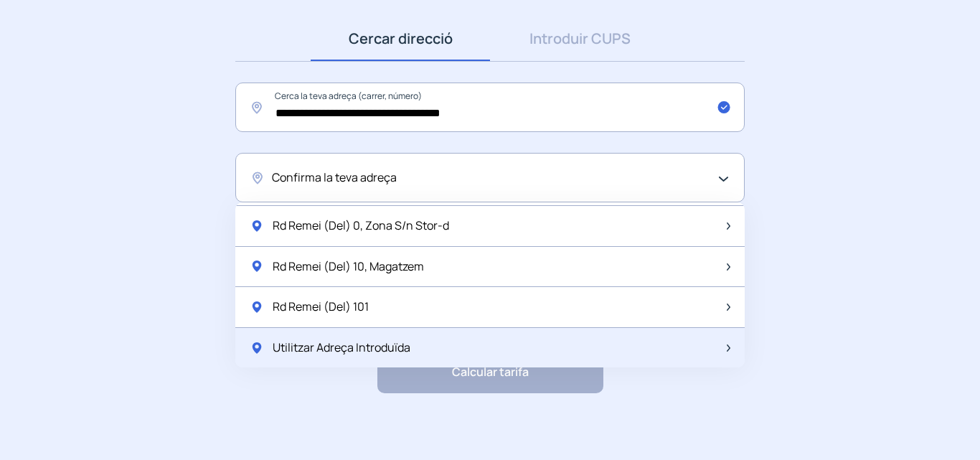 This screenshot has width=980, height=460. What do you see at coordinates (334, 178) in the screenshot?
I see `span: Confirma la teva adreça` at bounding box center [334, 178].